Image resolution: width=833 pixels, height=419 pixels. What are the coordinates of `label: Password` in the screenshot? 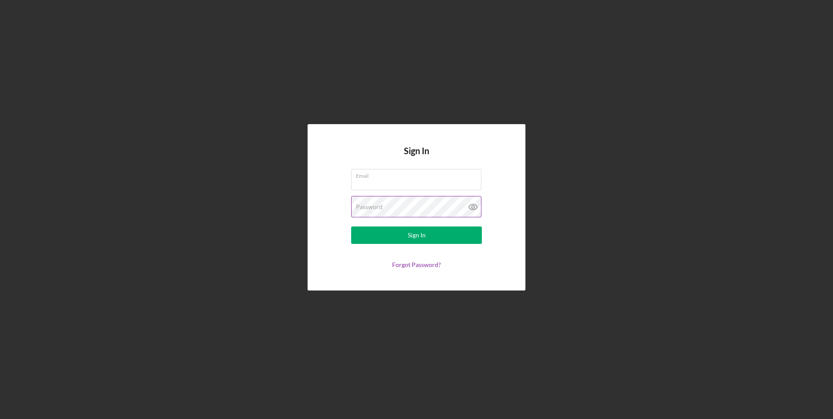 It's located at (369, 207).